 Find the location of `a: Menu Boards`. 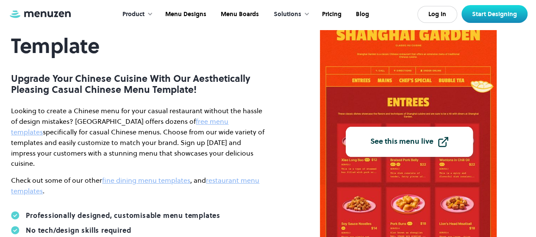

a: Menu Boards is located at coordinates (239, 14).